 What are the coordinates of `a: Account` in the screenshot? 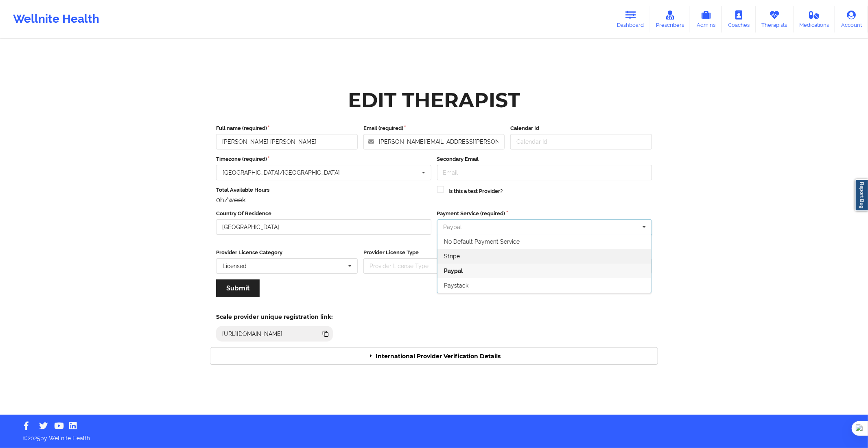 It's located at (851, 19).